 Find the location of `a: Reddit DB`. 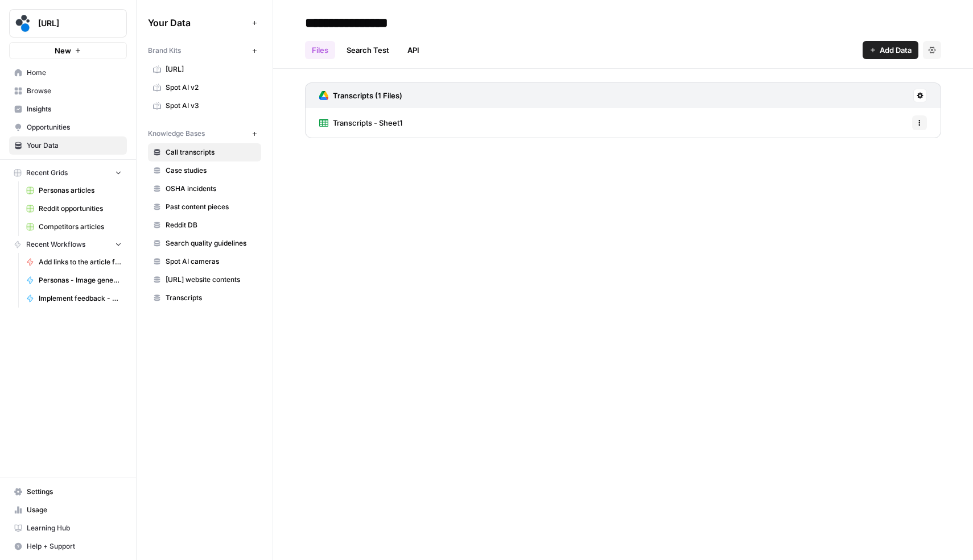

a: Reddit DB is located at coordinates (204, 225).